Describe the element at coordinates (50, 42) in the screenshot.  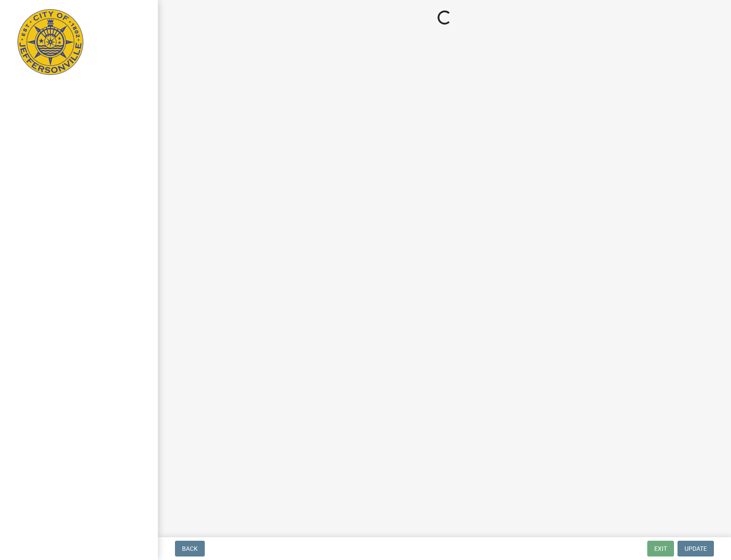
I see `img: City of Jeffersonville, Indiana` at that location.